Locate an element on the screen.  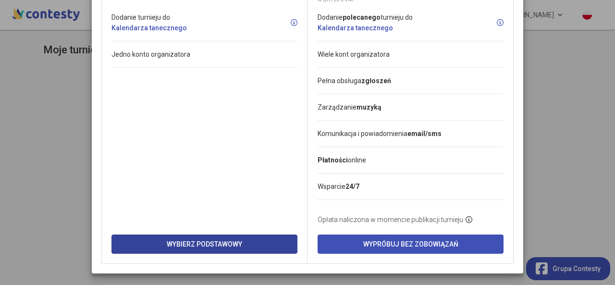
li: online is located at coordinates (410, 160).